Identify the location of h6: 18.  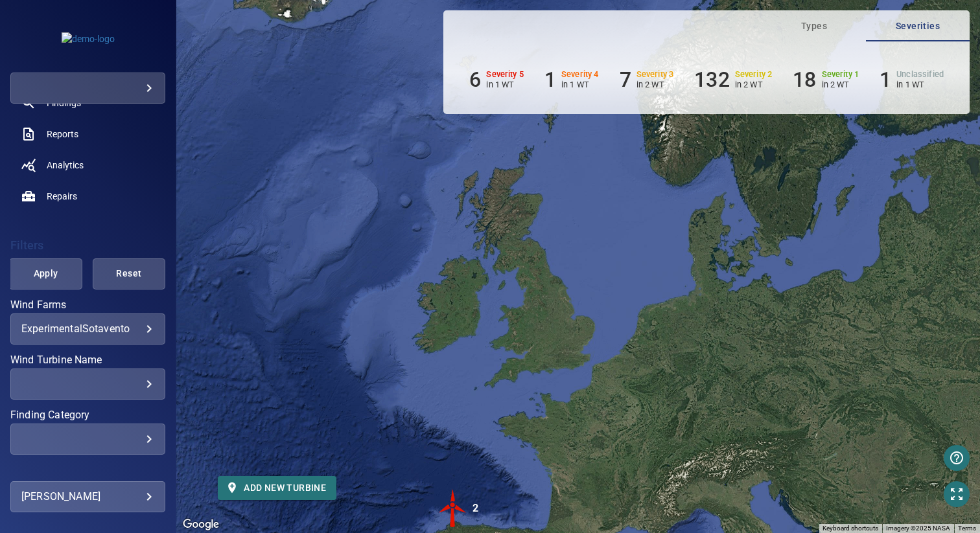
(804, 79).